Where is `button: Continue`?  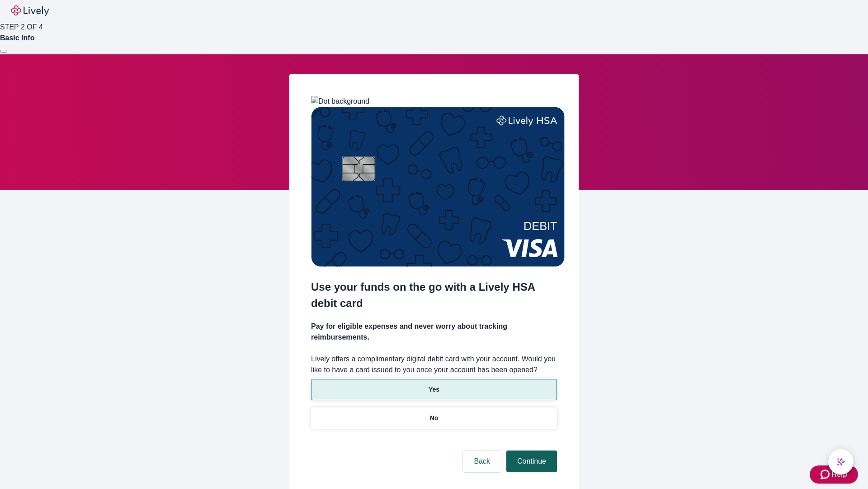 button: Continue is located at coordinates (531, 461).